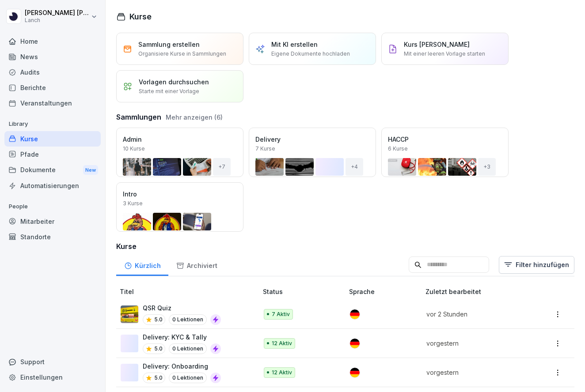  Describe the element at coordinates (53, 124) in the screenshot. I see `p: Library` at that location.